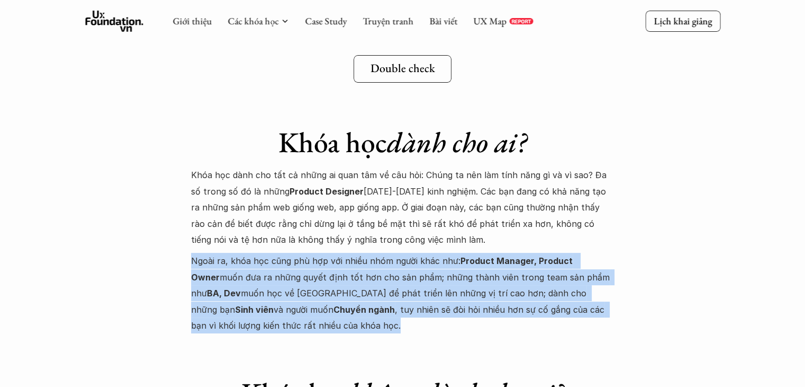  Describe the element at coordinates (490, 21) in the screenshot. I see `a: UX Map` at that location.